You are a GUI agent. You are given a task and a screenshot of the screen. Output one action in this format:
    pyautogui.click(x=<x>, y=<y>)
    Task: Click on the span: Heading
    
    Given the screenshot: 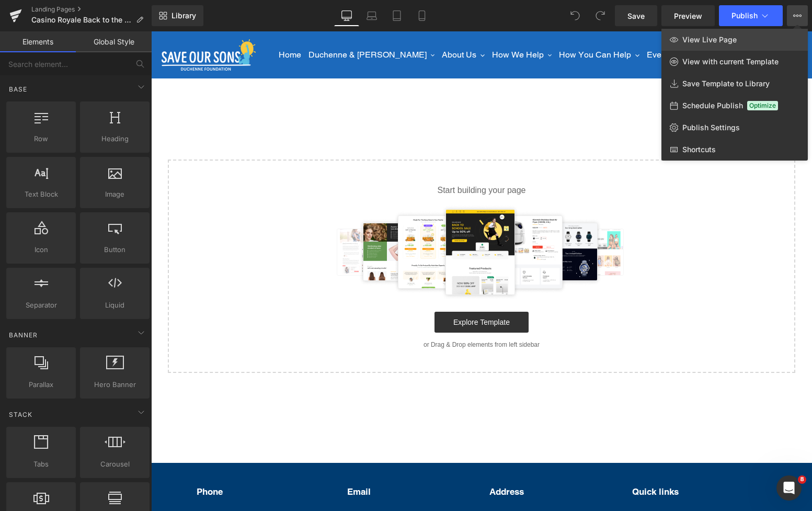 What is the action you would take?
    pyautogui.click(x=115, y=139)
    